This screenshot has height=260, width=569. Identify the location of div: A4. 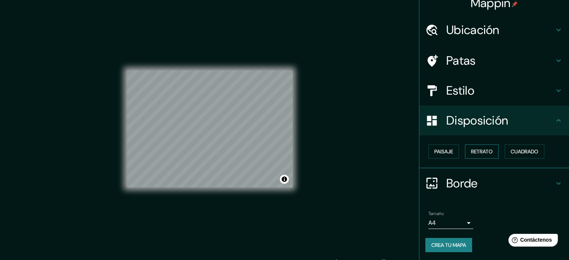
(451, 223).